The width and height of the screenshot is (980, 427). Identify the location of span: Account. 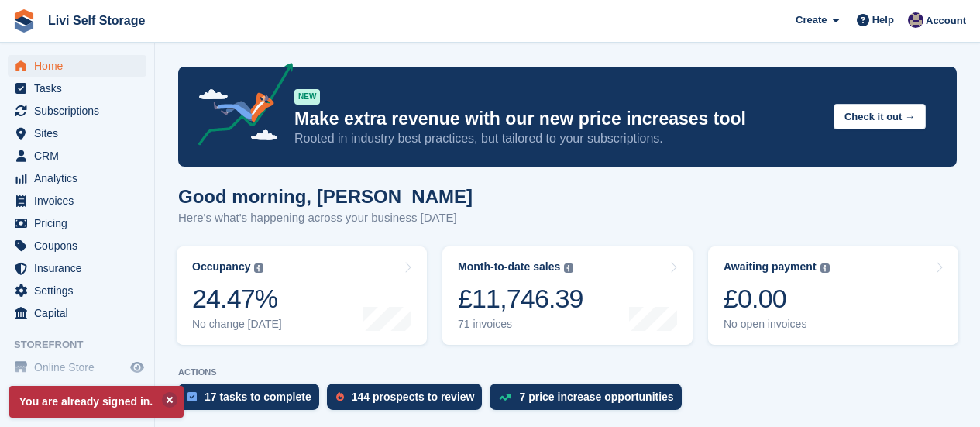
(946, 21).